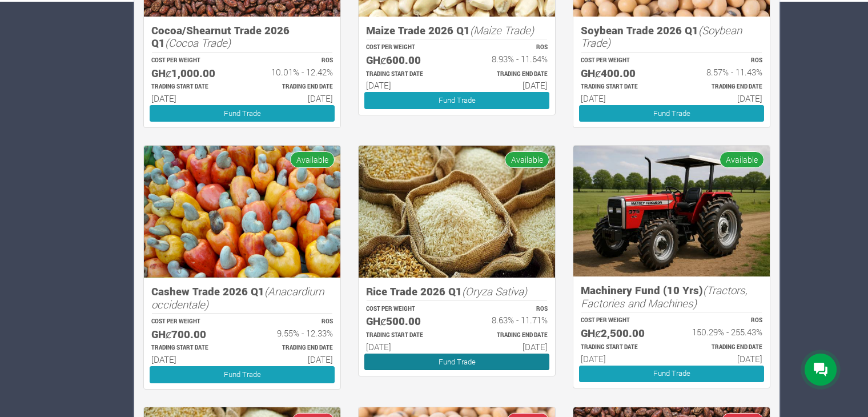 The height and width of the screenshot is (417, 868). Describe the element at coordinates (671, 296) in the screenshot. I see `h5: Machinery Fund (10 Yrs)` at that location.